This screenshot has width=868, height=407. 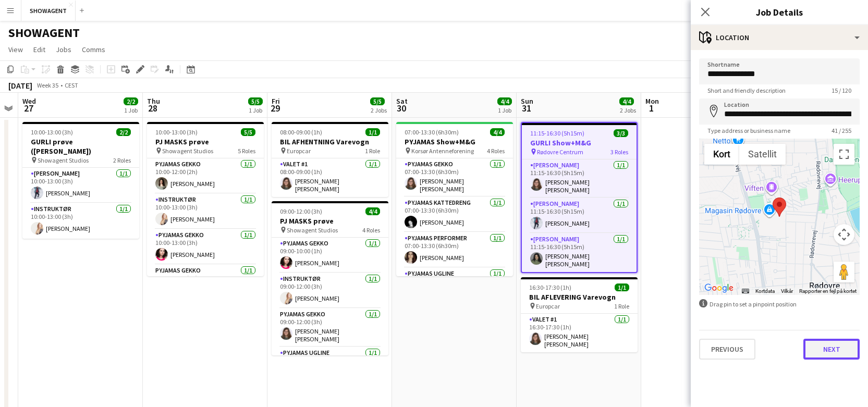 What do you see at coordinates (621, 133) in the screenshot?
I see `span: 3/3` at bounding box center [621, 133].